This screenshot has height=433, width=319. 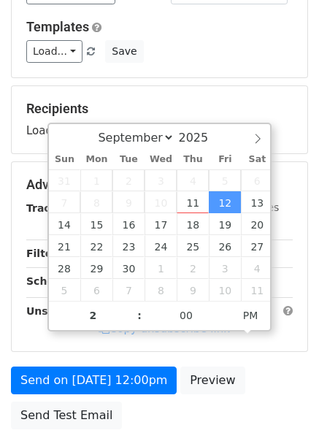 What do you see at coordinates (193, 268) in the screenshot?
I see `span: October 2, 2025` at bounding box center [193, 268].